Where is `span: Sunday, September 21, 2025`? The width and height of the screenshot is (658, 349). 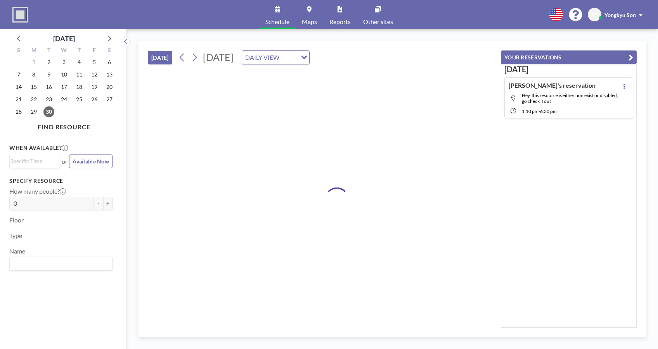 span: Sunday, September 21, 2025 is located at coordinates (19, 99).